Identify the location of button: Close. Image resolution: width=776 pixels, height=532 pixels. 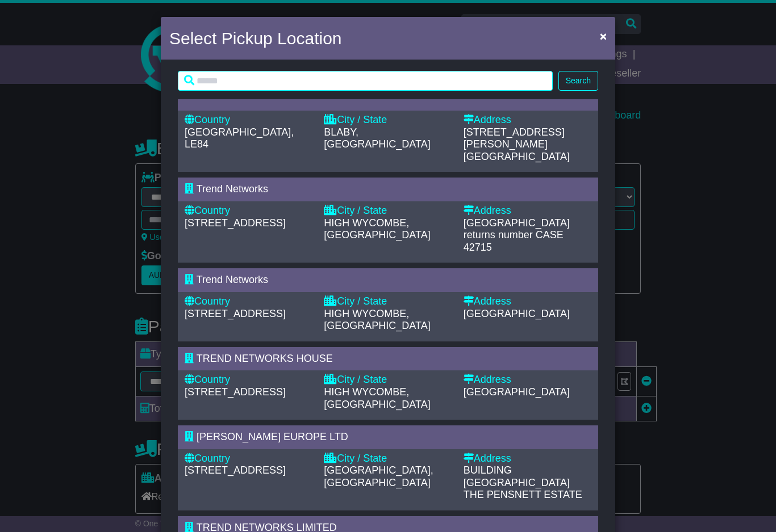
(603, 36).